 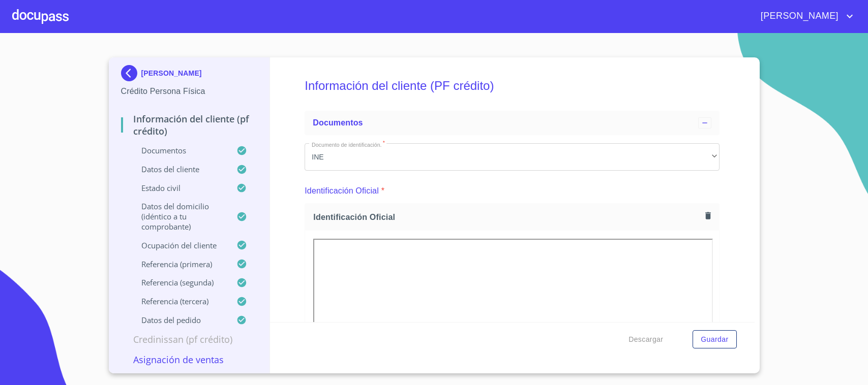 What do you see at coordinates (714, 339) in the screenshot?
I see `span: Guardar` at bounding box center [714, 339].